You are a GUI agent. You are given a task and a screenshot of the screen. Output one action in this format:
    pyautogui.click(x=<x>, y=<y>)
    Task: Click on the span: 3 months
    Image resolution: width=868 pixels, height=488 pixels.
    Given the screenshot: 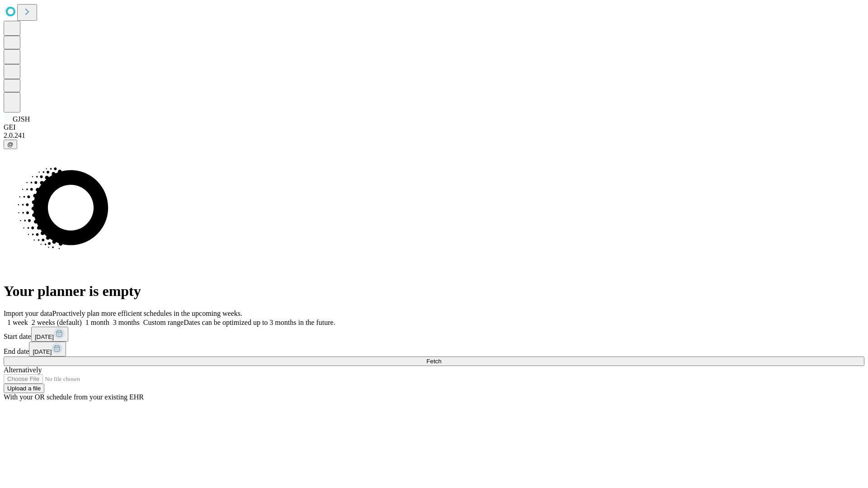 What is the action you would take?
    pyautogui.click(x=126, y=322)
    